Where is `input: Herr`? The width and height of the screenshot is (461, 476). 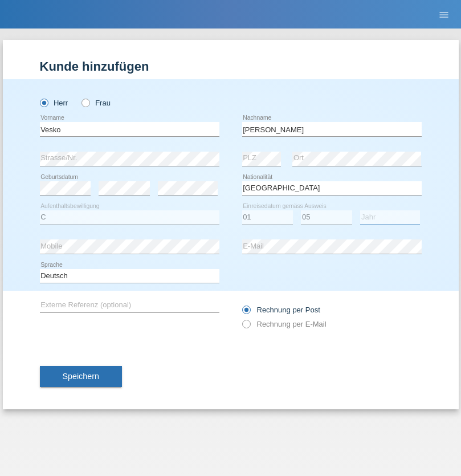 input: Herr is located at coordinates (43, 102).